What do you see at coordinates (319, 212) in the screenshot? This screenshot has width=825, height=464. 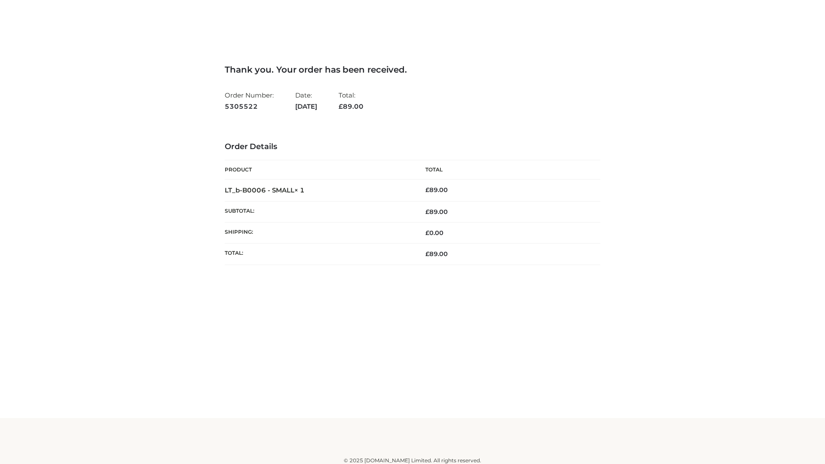 I see `th: Subtotal:` at bounding box center [319, 212].